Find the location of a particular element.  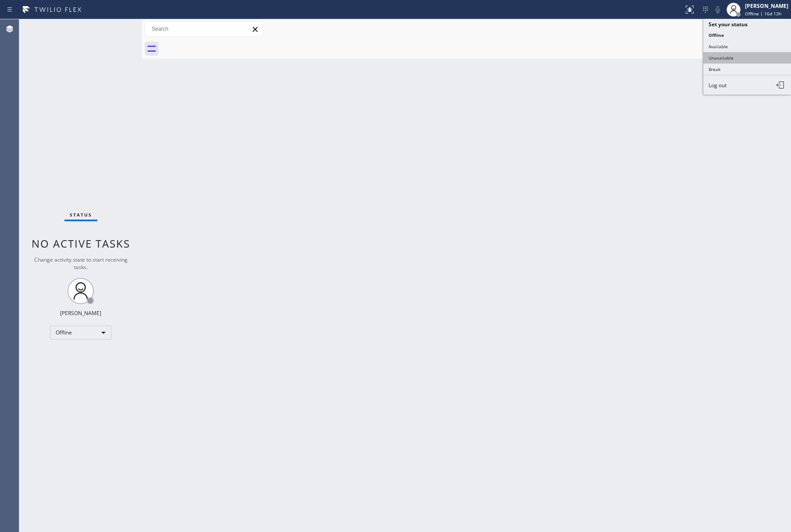

span: Change activity state to start receiving tasks. is located at coordinates (81, 264).